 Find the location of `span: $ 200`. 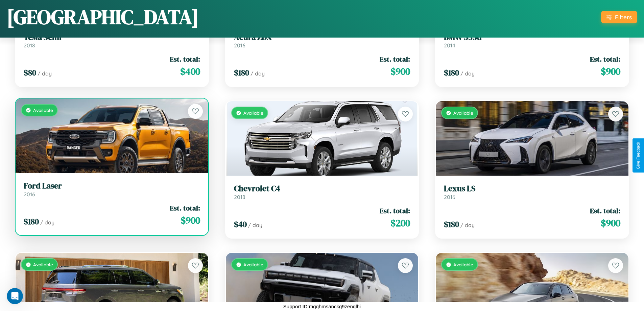

span: $ 200 is located at coordinates (400, 223).